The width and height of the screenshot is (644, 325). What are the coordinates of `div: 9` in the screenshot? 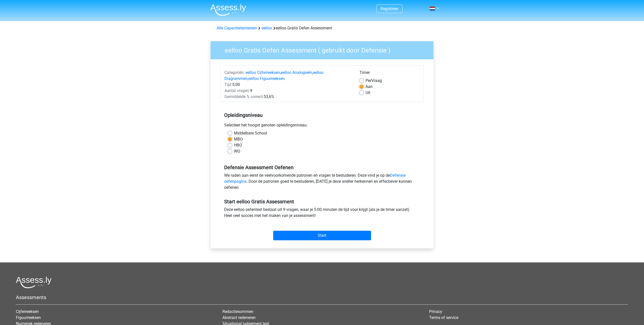 It's located at (288, 91).